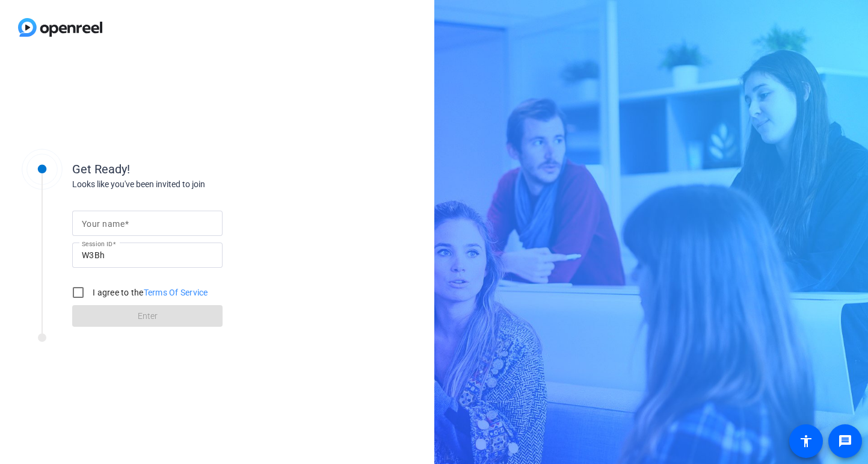  I want to click on label: I agree to the, so click(149, 292).